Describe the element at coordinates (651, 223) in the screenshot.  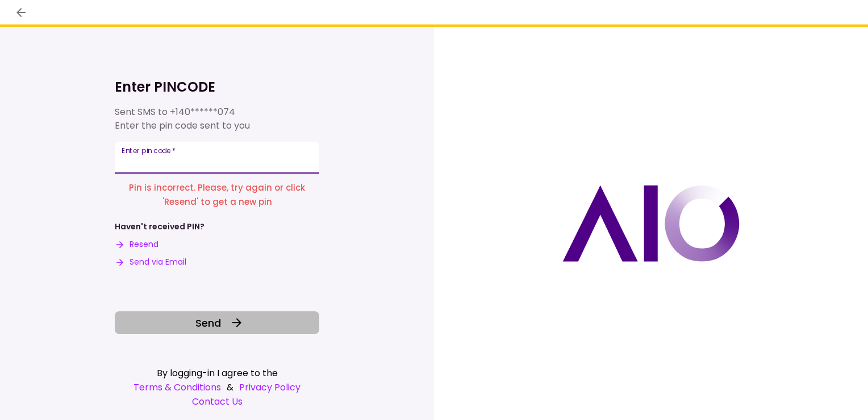
I see `img: AIO logo` at that location.